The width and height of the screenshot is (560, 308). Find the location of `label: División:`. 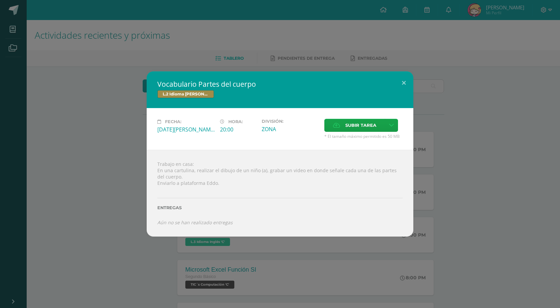

label: División: is located at coordinates (291, 121).